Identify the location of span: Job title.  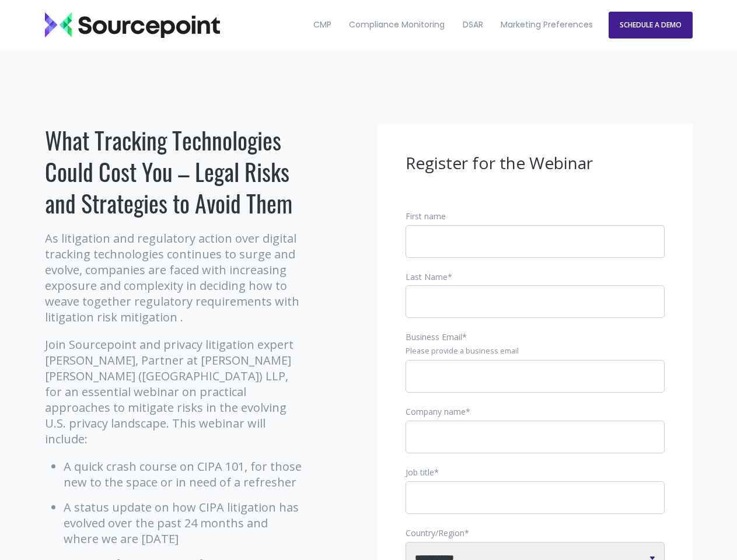
(420, 472).